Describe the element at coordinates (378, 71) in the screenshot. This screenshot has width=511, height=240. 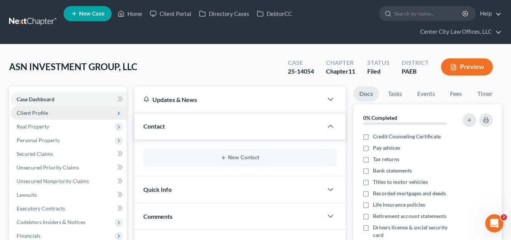
I see `div: Filed` at that location.